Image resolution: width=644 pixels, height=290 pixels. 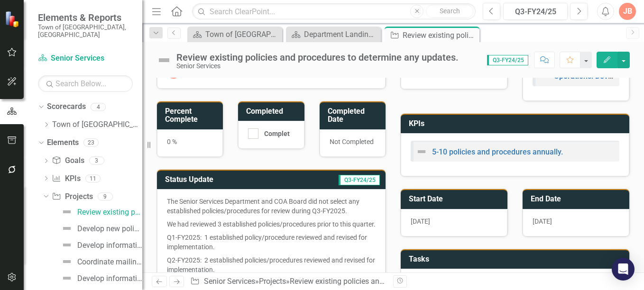 What do you see at coordinates (333, 34) in the screenshot?
I see `a: Department Landing Page` at bounding box center [333, 34].